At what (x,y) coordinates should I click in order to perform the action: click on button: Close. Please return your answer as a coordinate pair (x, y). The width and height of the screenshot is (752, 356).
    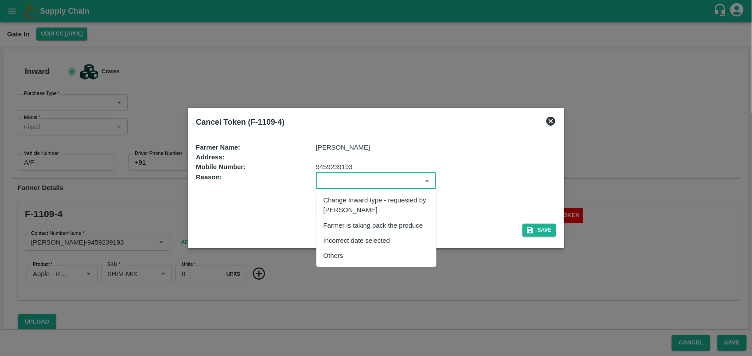
    Looking at the image, I should click on (427, 180).